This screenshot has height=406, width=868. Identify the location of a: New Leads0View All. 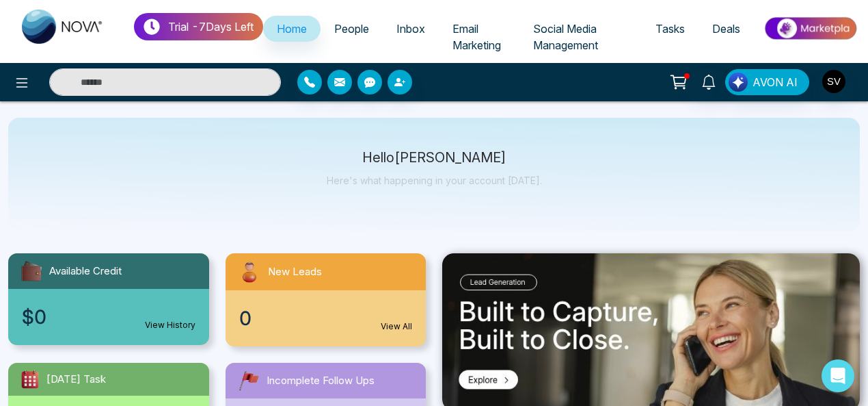
(326, 300).